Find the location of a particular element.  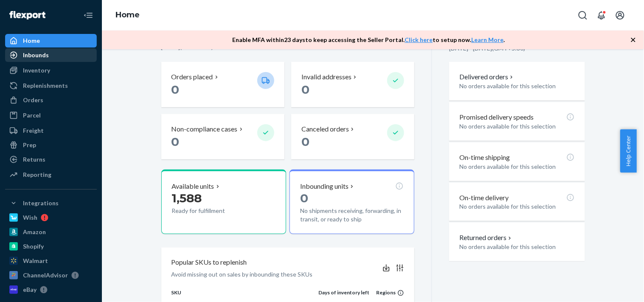

a: Returns is located at coordinates (51, 159).